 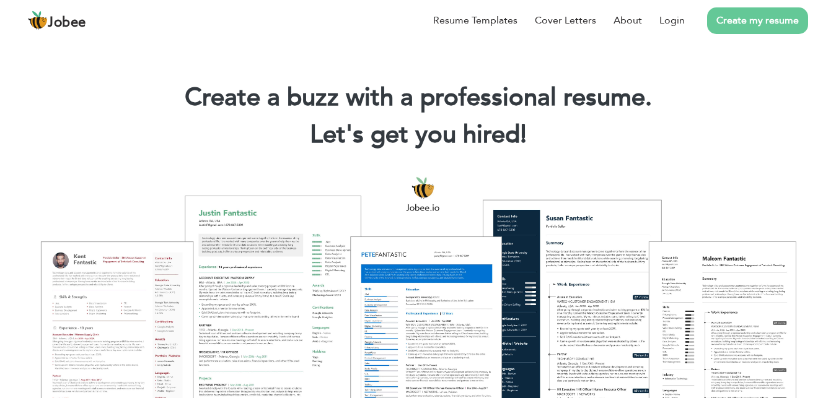 What do you see at coordinates (67, 23) in the screenshot?
I see `span: Jobee` at bounding box center [67, 23].